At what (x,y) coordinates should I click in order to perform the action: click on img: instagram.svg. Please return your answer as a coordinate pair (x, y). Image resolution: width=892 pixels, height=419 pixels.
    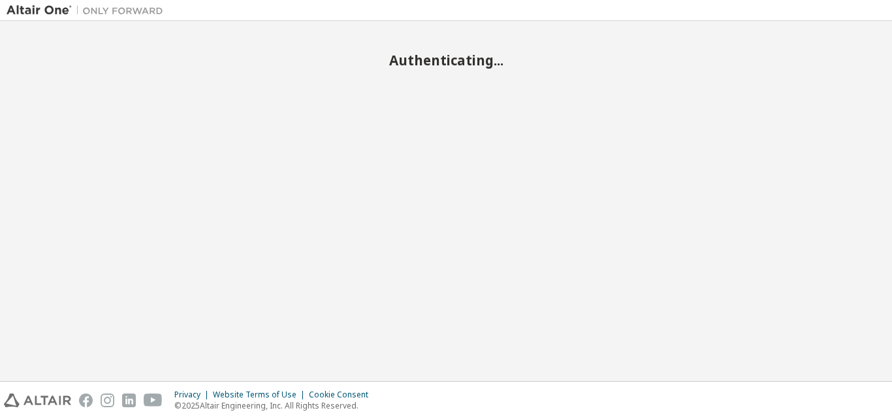
    Looking at the image, I should click on (107, 400).